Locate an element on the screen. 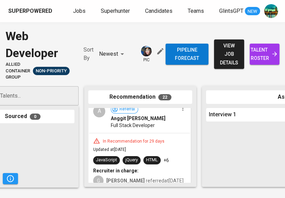  a: Superpowered is located at coordinates (31, 11).